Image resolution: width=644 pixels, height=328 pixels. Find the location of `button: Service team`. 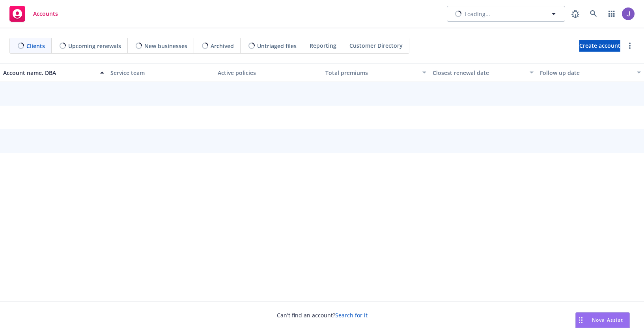

button: Service team is located at coordinates (161, 73).